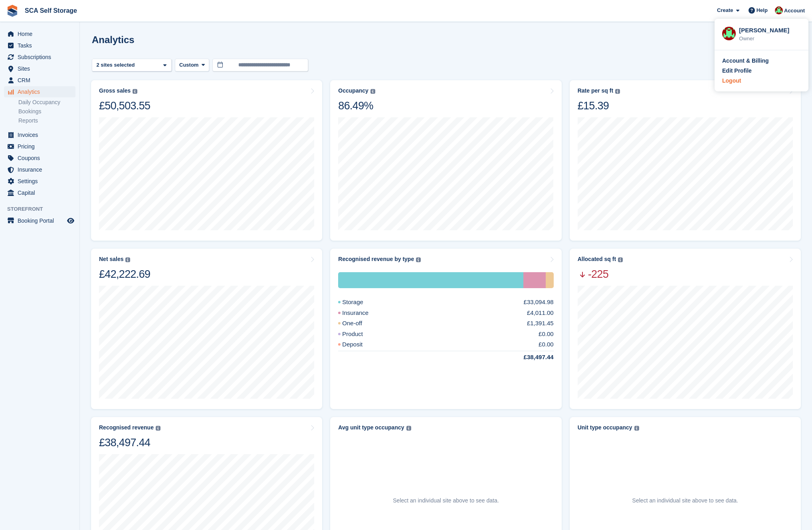  Describe the element at coordinates (360, 334) in the screenshot. I see `div: Product` at that location.